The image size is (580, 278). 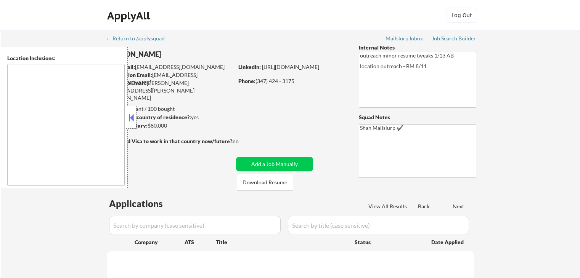 What do you see at coordinates (170, 126) in the screenshot?
I see `div: $80,000` at bounding box center [170, 126].